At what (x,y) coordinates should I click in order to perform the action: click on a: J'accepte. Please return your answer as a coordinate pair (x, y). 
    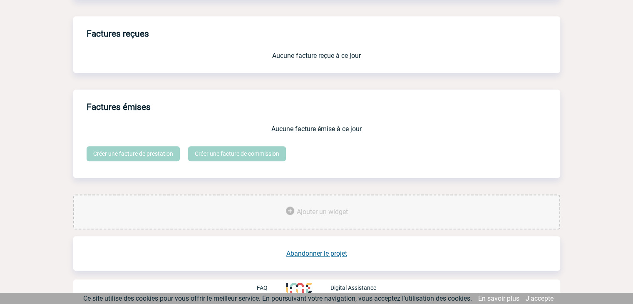
    Looking at the image, I should click on (539, 298).